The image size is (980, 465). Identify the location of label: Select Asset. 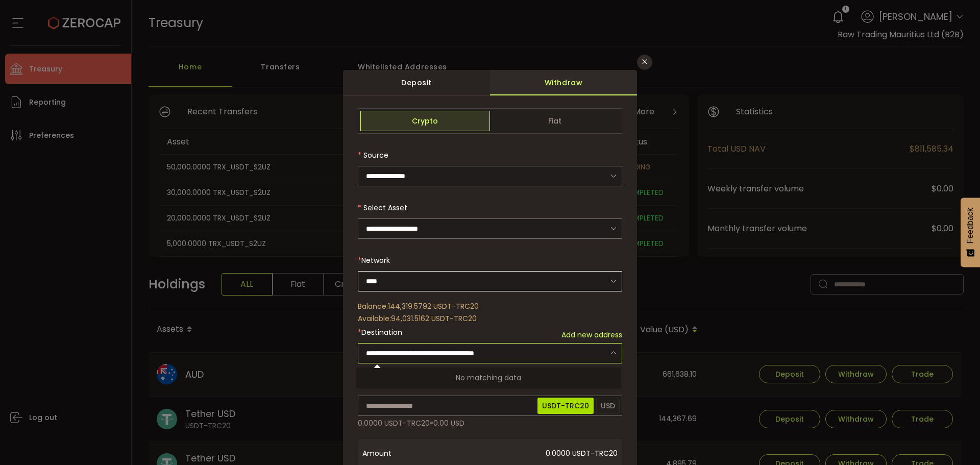
(382, 208).